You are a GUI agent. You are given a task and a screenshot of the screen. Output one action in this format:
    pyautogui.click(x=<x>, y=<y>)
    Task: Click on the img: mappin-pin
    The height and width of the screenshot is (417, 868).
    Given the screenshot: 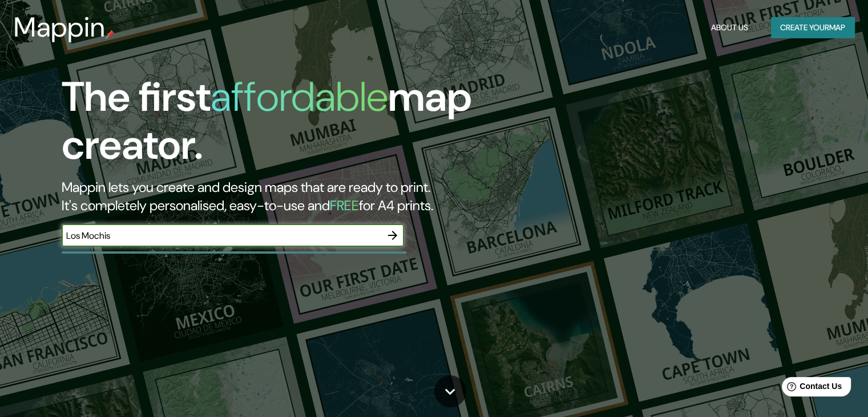 What is the action you would take?
    pyautogui.click(x=110, y=34)
    